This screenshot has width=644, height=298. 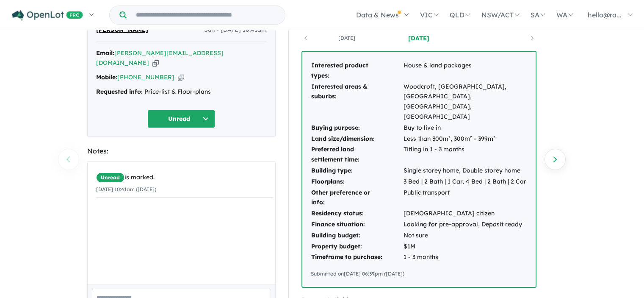 I want to click on strong: Mobile:, so click(x=106, y=77).